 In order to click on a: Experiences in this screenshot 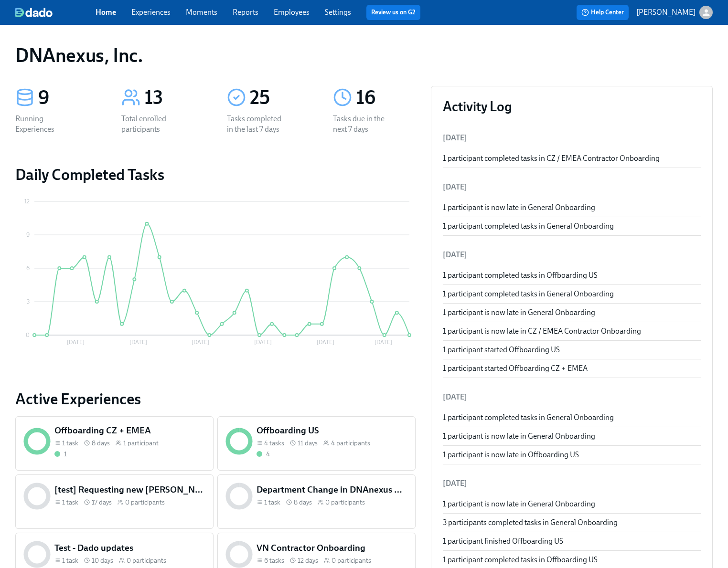, I will do `click(151, 12)`.